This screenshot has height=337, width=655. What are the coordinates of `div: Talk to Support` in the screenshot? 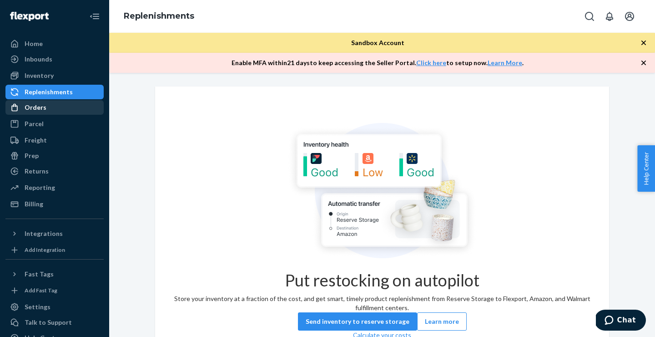 It's located at (48, 322).